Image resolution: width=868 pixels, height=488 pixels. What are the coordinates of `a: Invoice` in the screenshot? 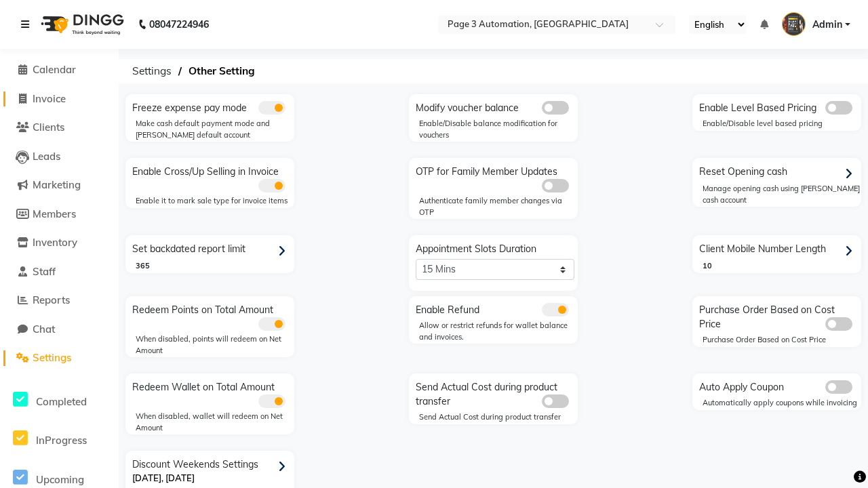 It's located at (59, 99).